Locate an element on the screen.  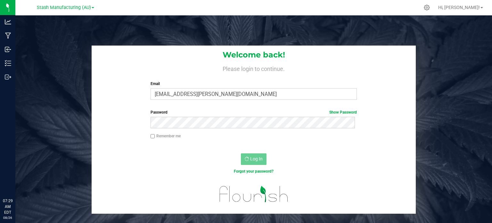
img: flourish_logo.svg is located at coordinates (254, 193).